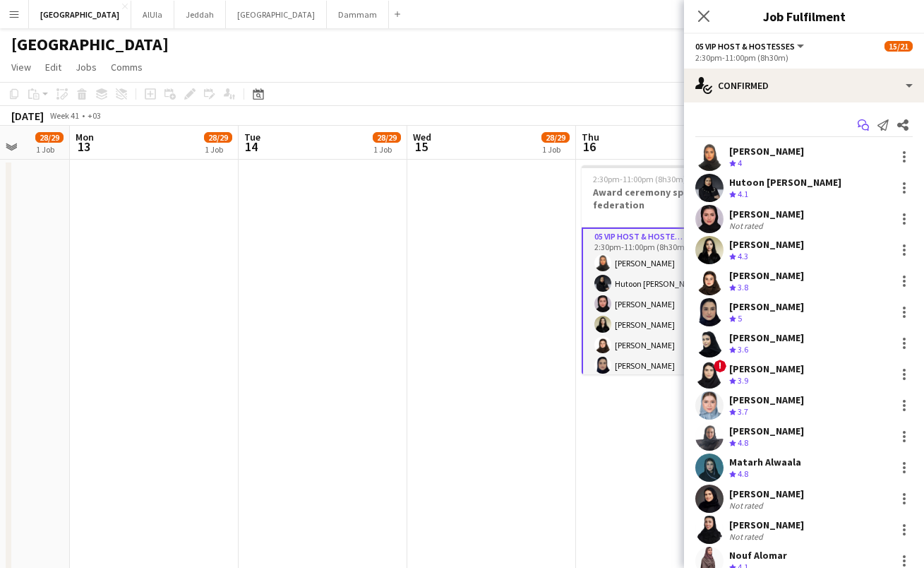 Image resolution: width=924 pixels, height=568 pixels. What do you see at coordinates (743, 411) in the screenshot?
I see `span: 3.7` at bounding box center [743, 411].